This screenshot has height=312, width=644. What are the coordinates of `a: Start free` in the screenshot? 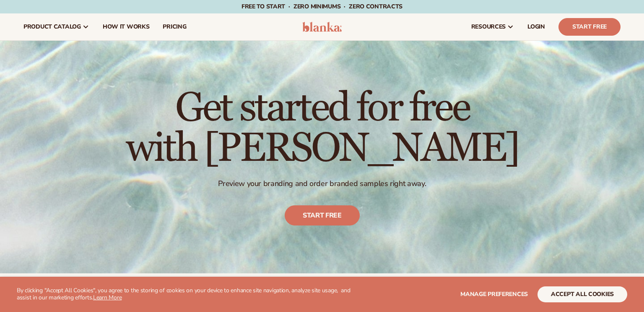 It's located at (322, 215).